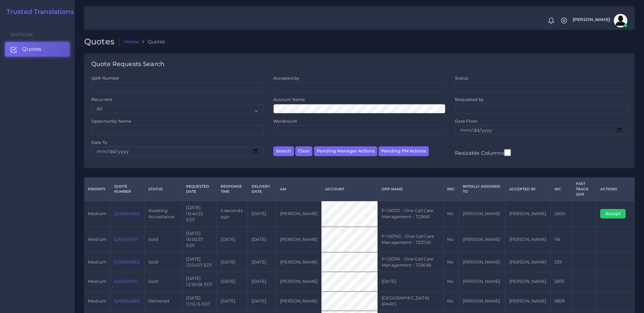 The width and height of the screenshot is (644, 313). Describe the element at coordinates (105, 78) in the screenshot. I see `label: QAR Number` at that location.